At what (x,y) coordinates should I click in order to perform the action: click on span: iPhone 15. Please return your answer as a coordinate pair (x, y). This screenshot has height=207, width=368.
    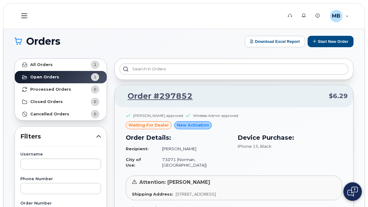
    Looking at the image, I should click on (248, 146).